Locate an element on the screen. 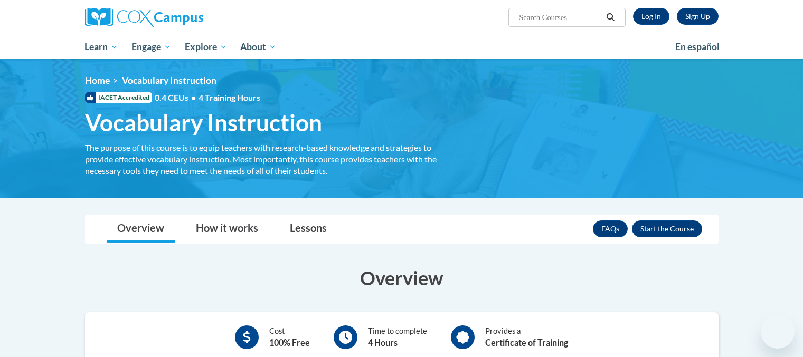 The width and height of the screenshot is (803, 357). a: Register is located at coordinates (697, 16).